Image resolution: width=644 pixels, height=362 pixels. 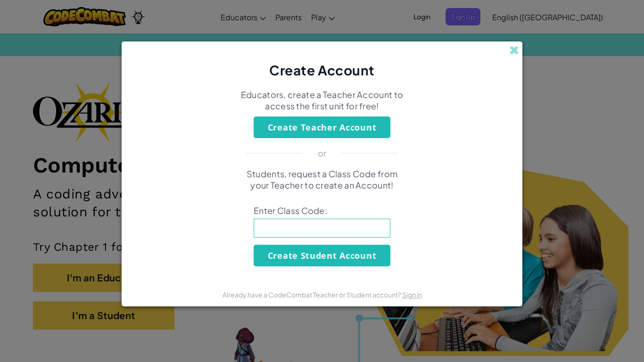 What do you see at coordinates (322, 210) in the screenshot?
I see `span: Enter Class Code:` at bounding box center [322, 210].